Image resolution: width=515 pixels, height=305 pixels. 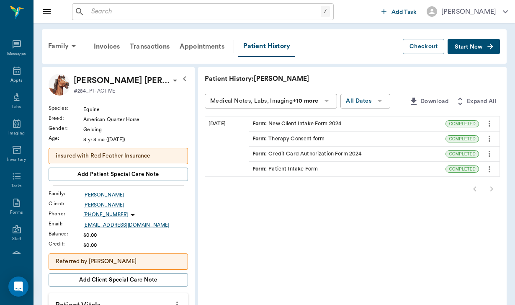 I want to click on span: Add client Special Care Note, so click(x=118, y=280).